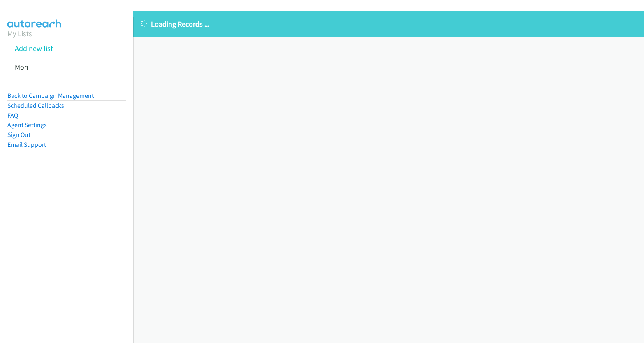 The image size is (644, 343). What do you see at coordinates (34, 48) in the screenshot?
I see `a: Add new list` at bounding box center [34, 48].